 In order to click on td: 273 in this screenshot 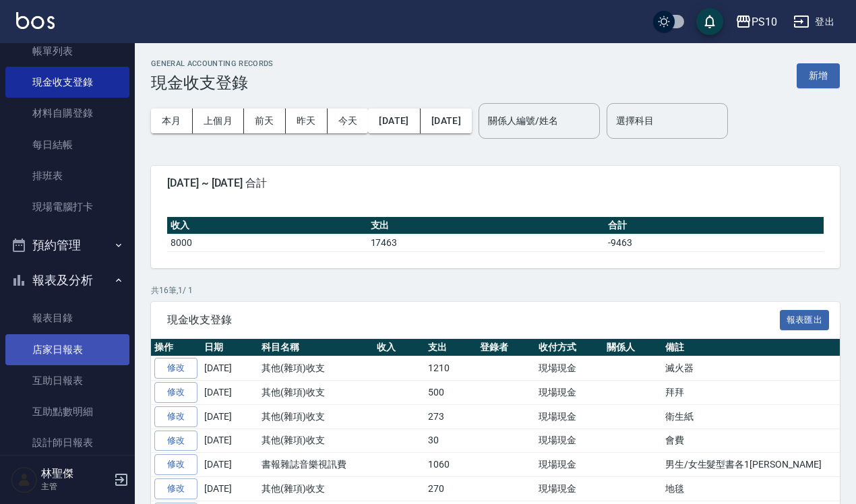, I will do `click(450, 417)`.